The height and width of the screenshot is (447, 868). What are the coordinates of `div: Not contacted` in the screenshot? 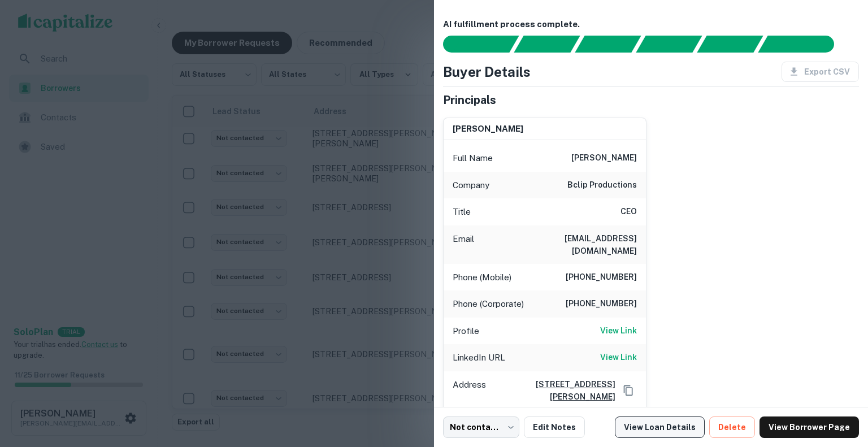 It's located at (481, 427).